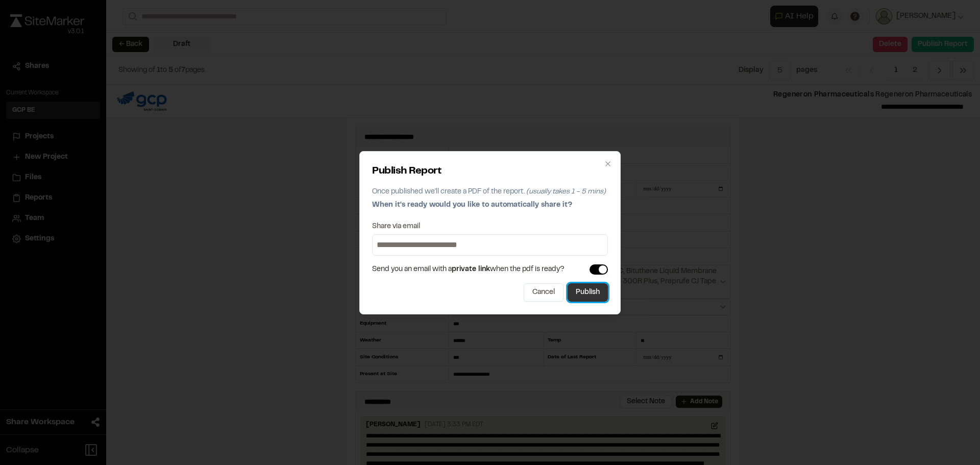 The height and width of the screenshot is (465, 980). What do you see at coordinates (566, 192) in the screenshot?
I see `span: (usually takes 1 - 5 mins)` at bounding box center [566, 192].